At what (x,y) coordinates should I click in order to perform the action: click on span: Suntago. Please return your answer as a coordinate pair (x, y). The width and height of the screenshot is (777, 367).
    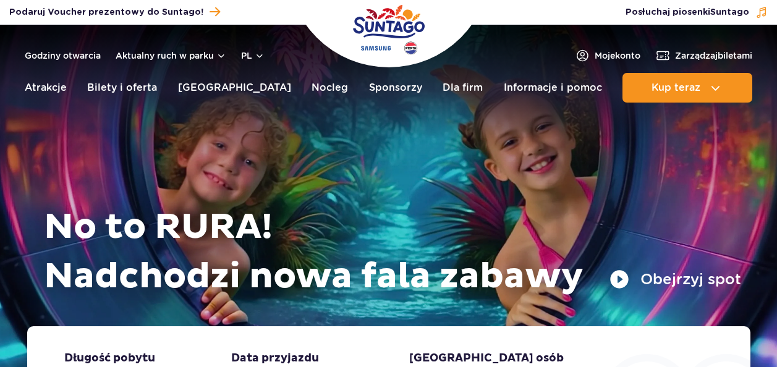
    Looking at the image, I should click on (729, 12).